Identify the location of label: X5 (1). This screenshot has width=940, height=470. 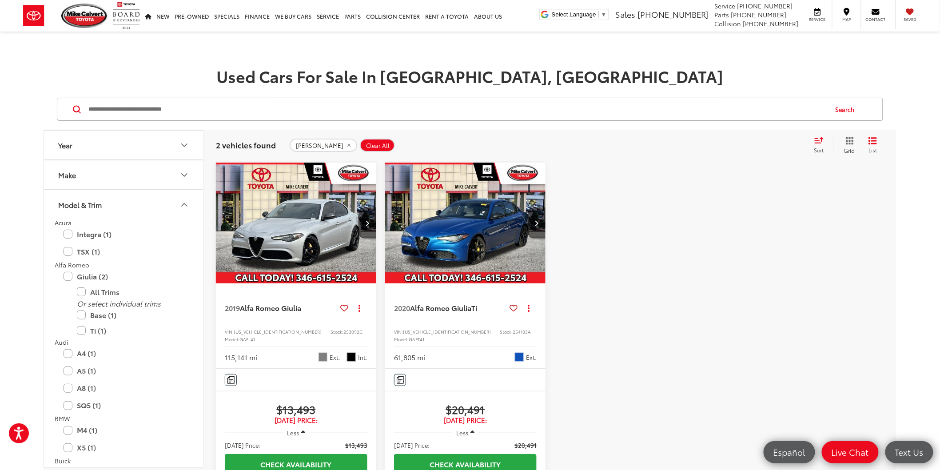
(123, 447).